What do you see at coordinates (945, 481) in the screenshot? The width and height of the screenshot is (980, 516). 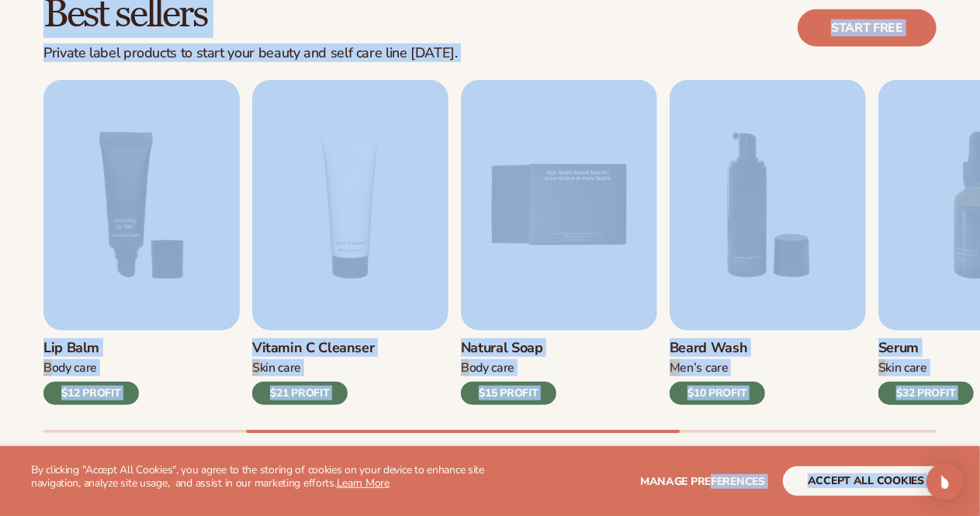 I see `div: Open Intercom Messenger` at bounding box center [945, 481].